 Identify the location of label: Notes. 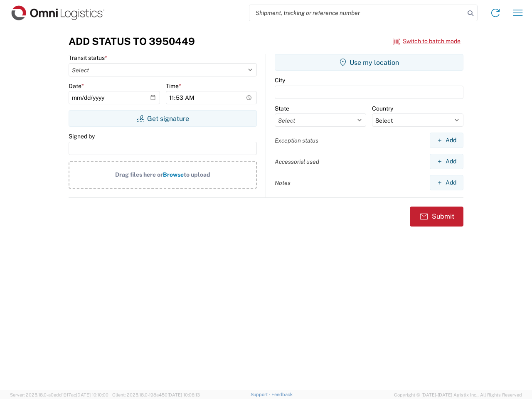
(283, 183).